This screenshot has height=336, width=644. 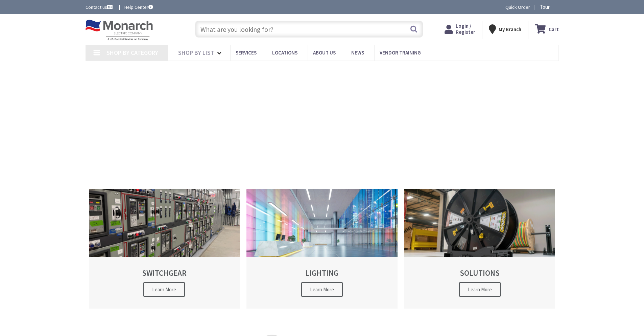 I want to click on strong: Cart, so click(x=554, y=29).